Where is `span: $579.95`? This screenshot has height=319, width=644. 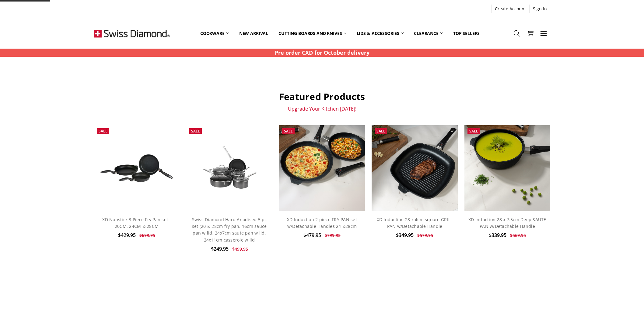
span: $579.95 is located at coordinates (425, 235).